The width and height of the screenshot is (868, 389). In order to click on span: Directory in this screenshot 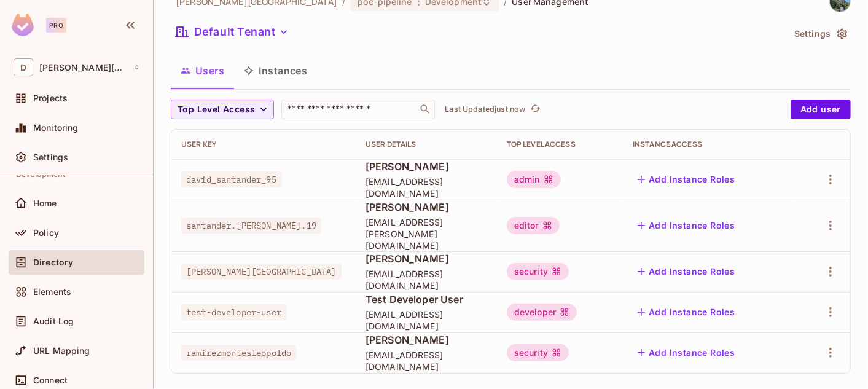, I will do `click(53, 262)`.